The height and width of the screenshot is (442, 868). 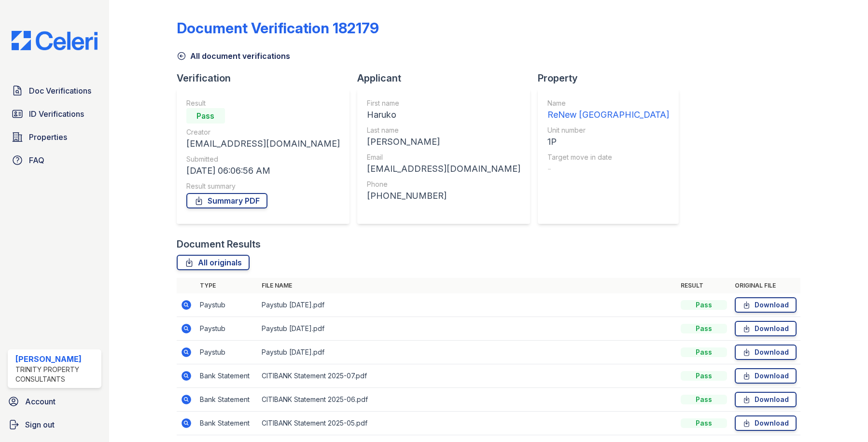 I want to click on td: CITIBANK Statement 2025-05.pdf, so click(x=467, y=424).